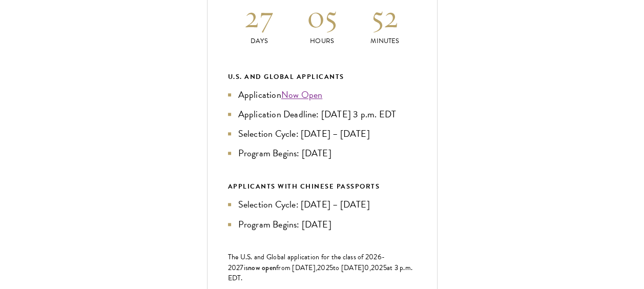  Describe the element at coordinates (241, 267) in the screenshot. I see `span: 7` at that location.